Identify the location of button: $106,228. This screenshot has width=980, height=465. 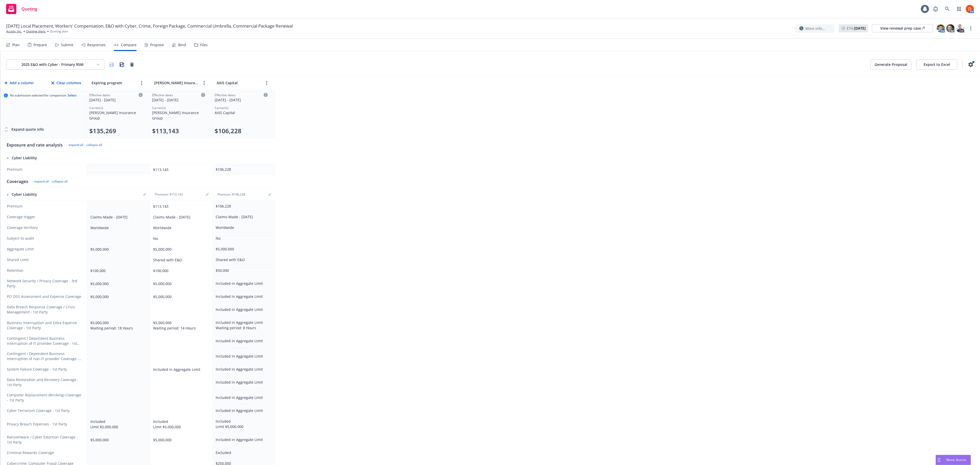
(228, 131).